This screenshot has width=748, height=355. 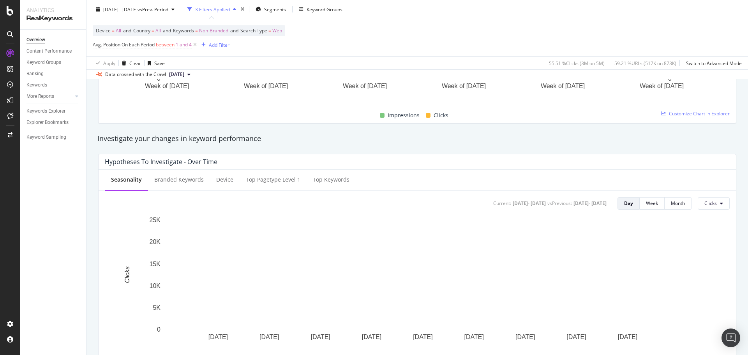 What do you see at coordinates (576, 63) in the screenshot?
I see `div: 55.51 % Clicks ( 3M on 5M )` at bounding box center [576, 63].